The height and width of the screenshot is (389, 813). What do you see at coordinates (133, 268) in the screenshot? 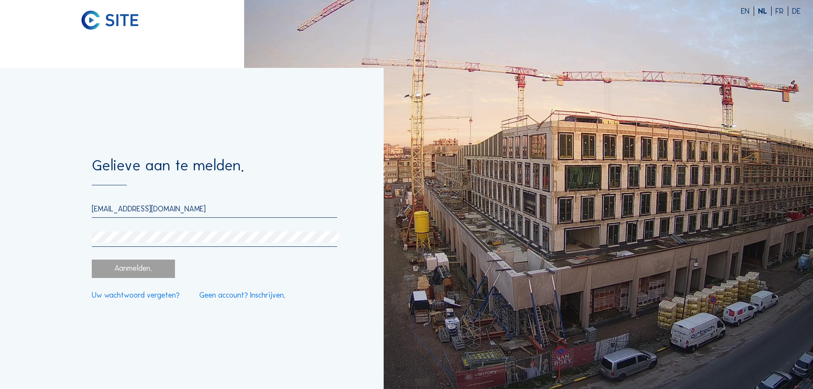
I see `div: Aanmelden.` at bounding box center [133, 268].